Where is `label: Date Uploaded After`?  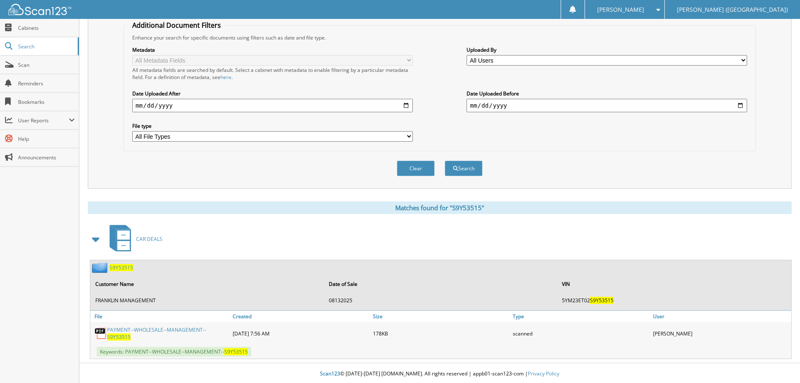 label: Date Uploaded After is located at coordinates (273, 93).